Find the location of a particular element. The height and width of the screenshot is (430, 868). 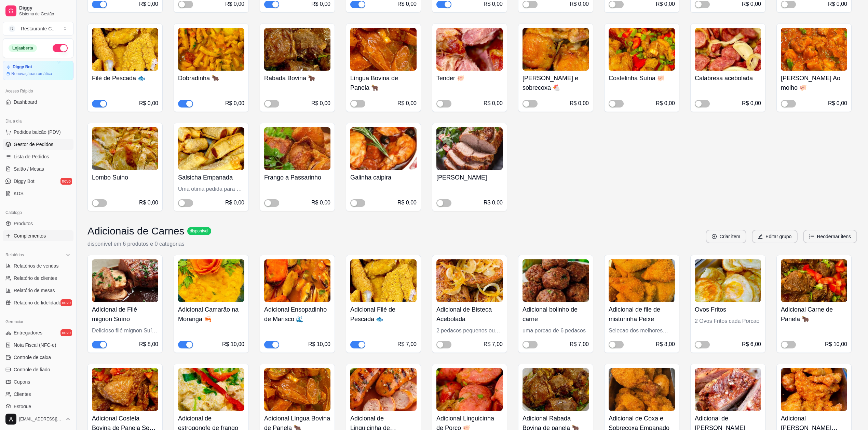

a: Complementos is located at coordinates (38, 236).